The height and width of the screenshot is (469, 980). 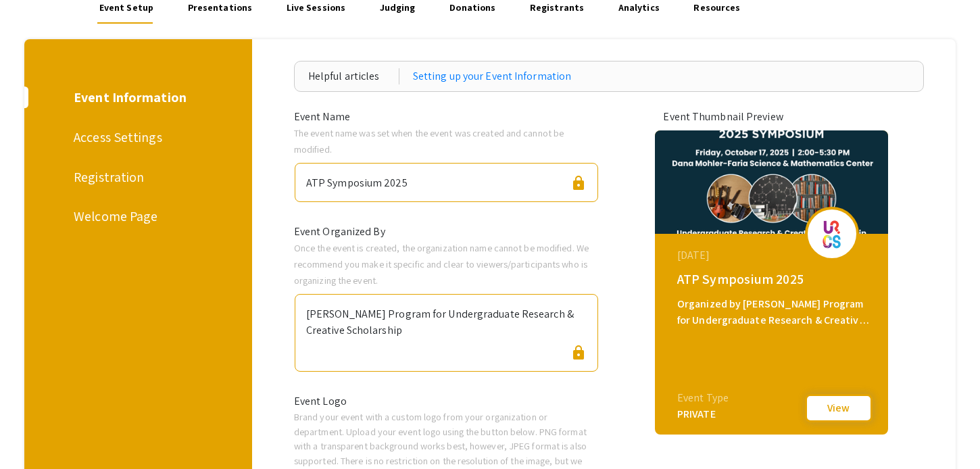 I want to click on div: PRIVATE, so click(x=703, y=414).